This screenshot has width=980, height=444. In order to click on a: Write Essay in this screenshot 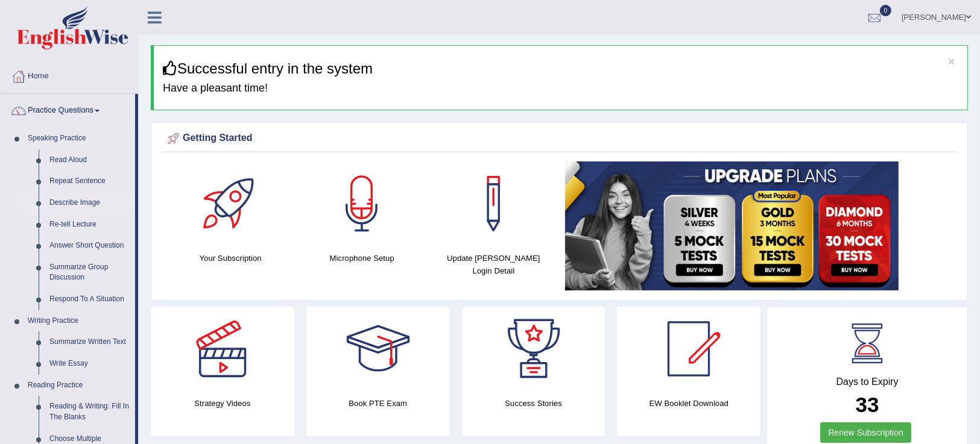, I will do `click(89, 364)`.